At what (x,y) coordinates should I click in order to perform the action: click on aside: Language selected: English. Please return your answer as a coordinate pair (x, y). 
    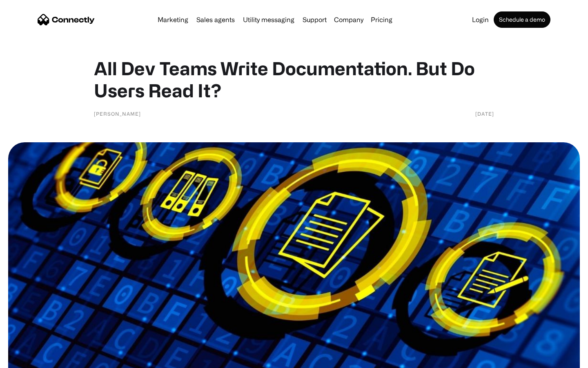
    Looking at the image, I should click on (28, 359).